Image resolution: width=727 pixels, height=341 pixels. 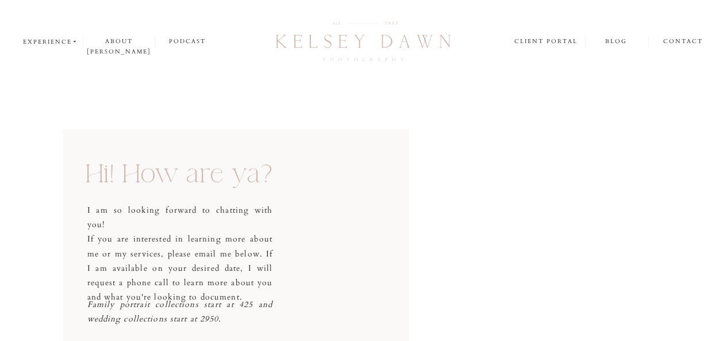 What do you see at coordinates (51, 42) in the screenshot?
I see `nav: experience` at bounding box center [51, 42].